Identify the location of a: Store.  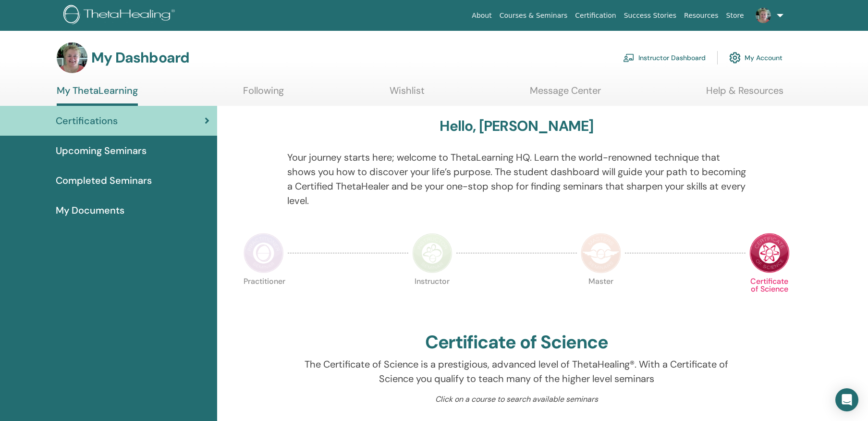
(735, 15).